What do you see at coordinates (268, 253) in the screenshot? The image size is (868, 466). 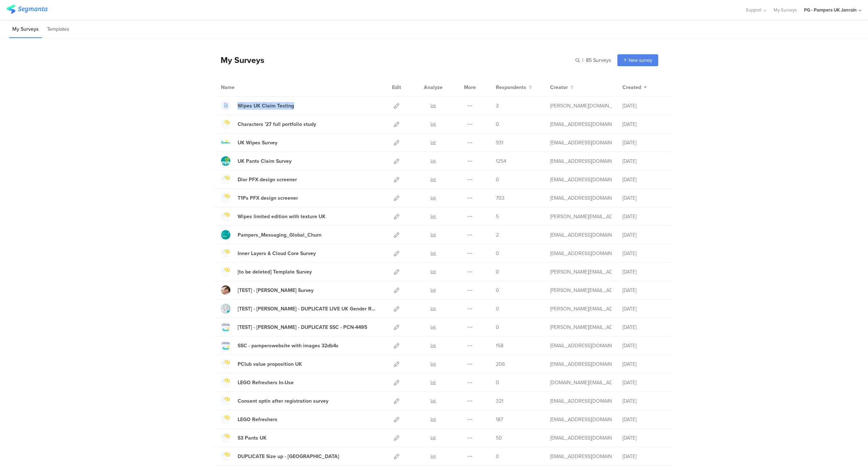 I see `a: Inner Layers & Cloud Core Survey` at bounding box center [268, 253].